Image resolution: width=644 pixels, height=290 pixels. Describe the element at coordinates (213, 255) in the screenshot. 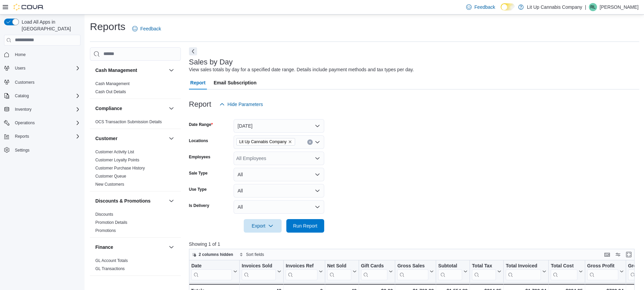

I see `button: 2 columns hidden` at that location.